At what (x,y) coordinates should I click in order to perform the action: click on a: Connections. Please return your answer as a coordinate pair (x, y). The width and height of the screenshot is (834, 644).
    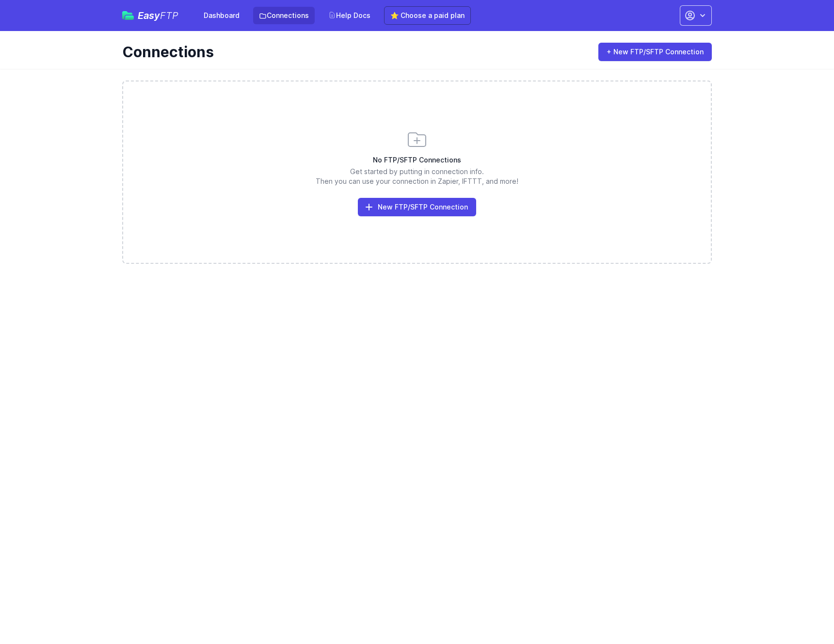
    Looking at the image, I should click on (284, 16).